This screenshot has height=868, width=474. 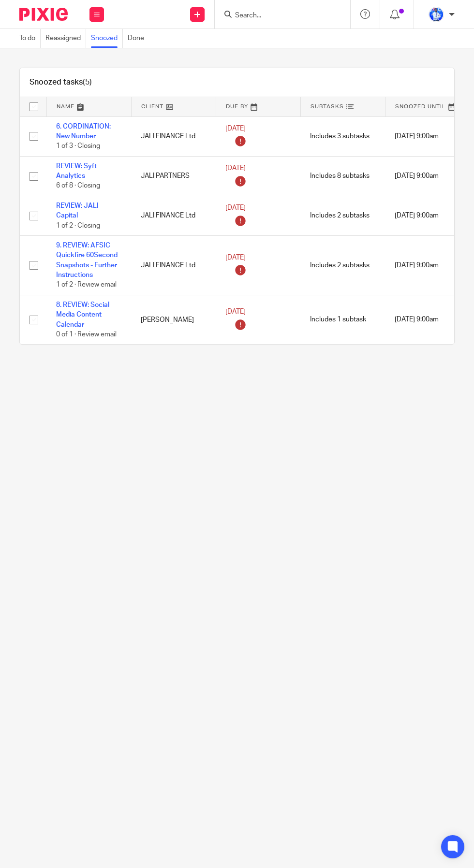 I want to click on img: WhatsApp%20Image%202022-01-17%20at%2010.26.43%20PM.jpeg, so click(x=436, y=15).